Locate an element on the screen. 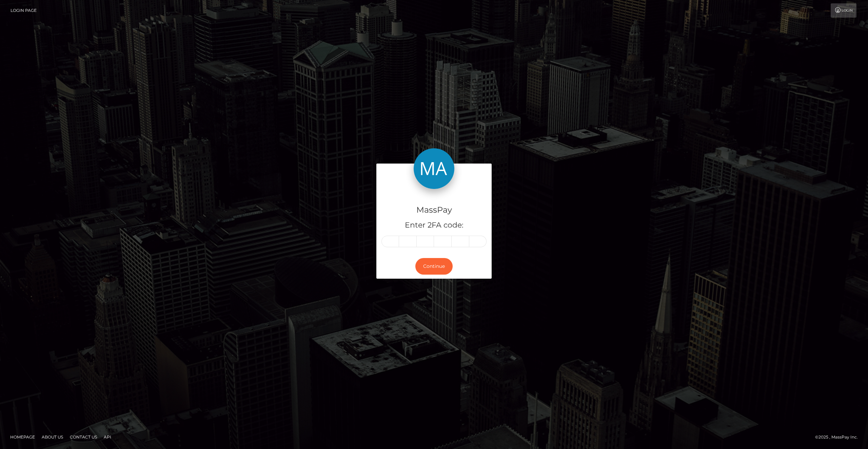  div: © 2025 , MassPay Inc. is located at coordinates (838, 437).